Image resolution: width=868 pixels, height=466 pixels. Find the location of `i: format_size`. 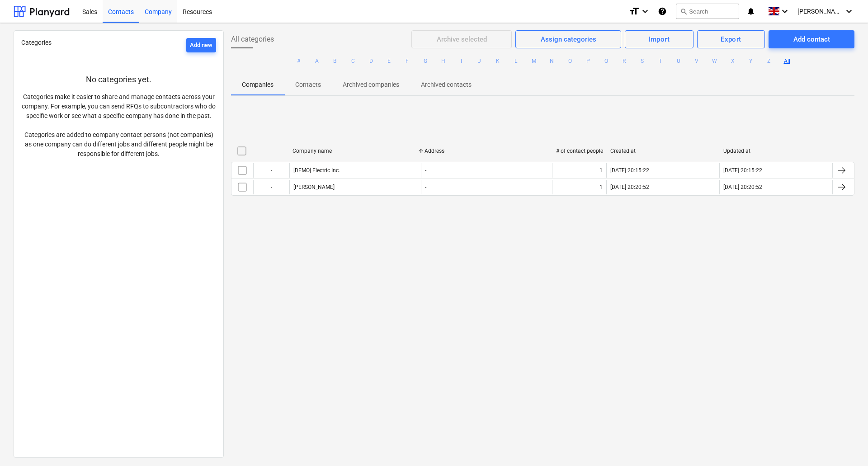

i: format_size is located at coordinates (635, 12).